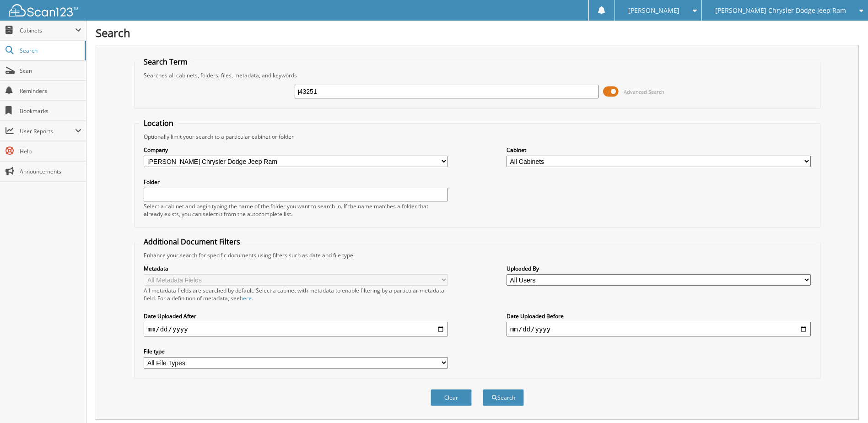 The height and width of the screenshot is (423, 868). What do you see at coordinates (50, 111) in the screenshot?
I see `span: Bookmarks` at bounding box center [50, 111].